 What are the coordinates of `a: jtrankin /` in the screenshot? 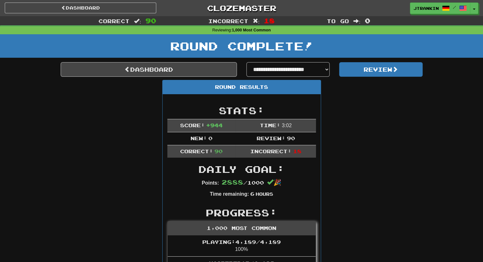 It's located at (440, 8).